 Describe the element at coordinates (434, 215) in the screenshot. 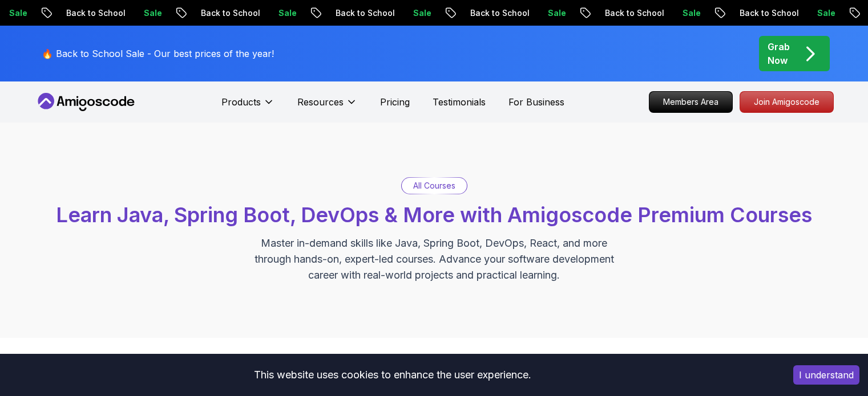

I see `span: Learn Java, Spring Boot, DevOps & More with Amigoscode Premium Courses` at that location.